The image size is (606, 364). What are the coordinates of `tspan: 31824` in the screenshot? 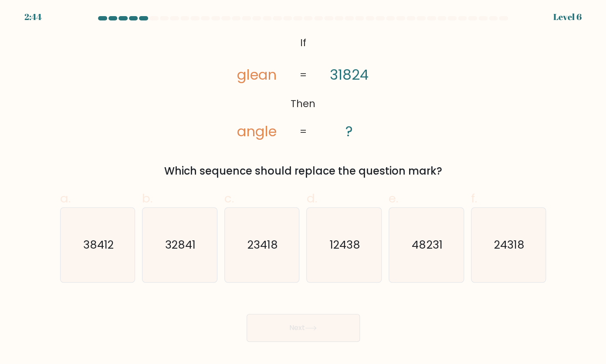 It's located at (349, 75).